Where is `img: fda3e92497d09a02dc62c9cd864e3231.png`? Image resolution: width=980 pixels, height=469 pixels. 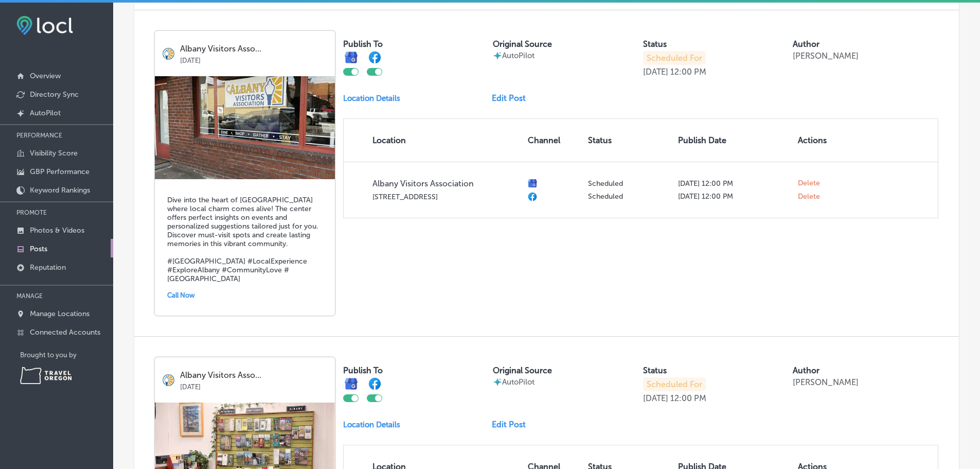
img: fda3e92497d09a02dc62c9cd864e3231.png is located at coordinates (44, 25).